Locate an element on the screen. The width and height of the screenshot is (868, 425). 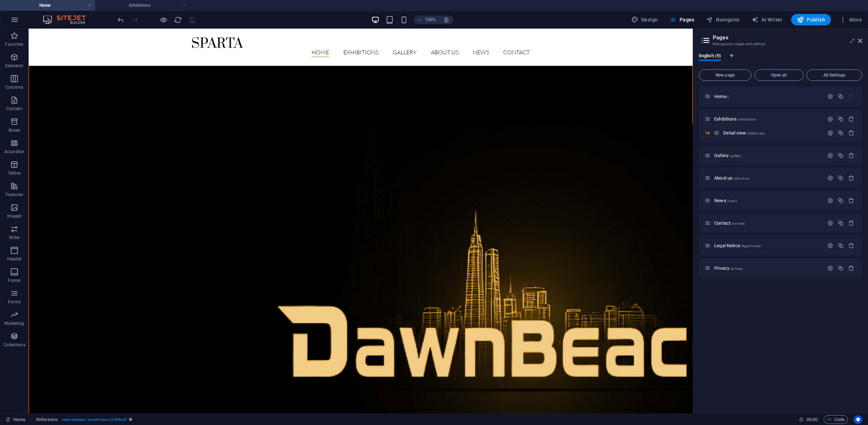
h3: Manage your pages and settings is located at coordinates (781, 44).